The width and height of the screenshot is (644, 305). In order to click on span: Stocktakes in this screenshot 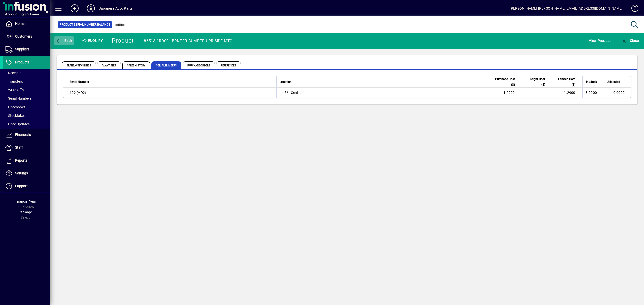, I will do `click(15, 115)`.